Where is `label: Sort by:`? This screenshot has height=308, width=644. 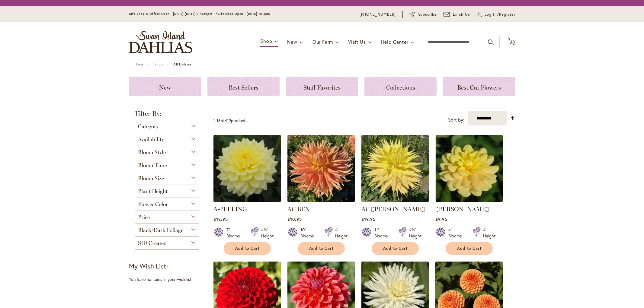
label: Sort by: is located at coordinates (456, 120).